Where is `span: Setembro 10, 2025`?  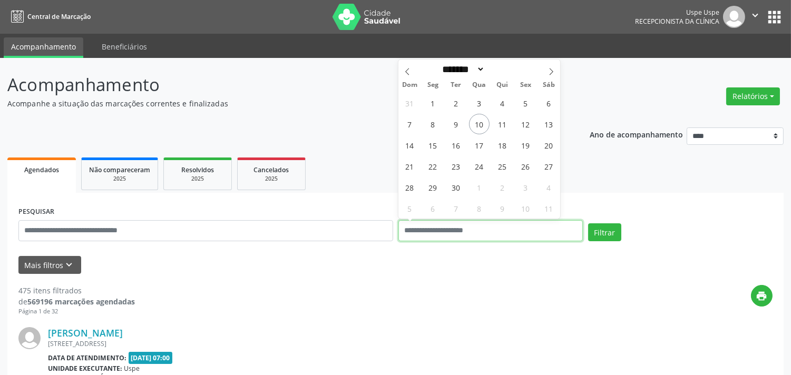
span: Setembro 10, 2025 is located at coordinates (479, 124).